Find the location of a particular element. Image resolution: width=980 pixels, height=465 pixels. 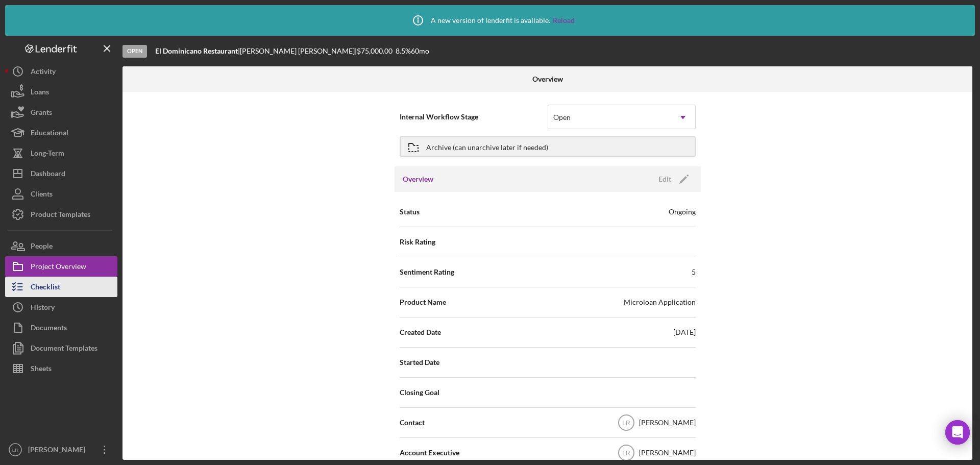

div: 8.5 % is located at coordinates (403, 51).